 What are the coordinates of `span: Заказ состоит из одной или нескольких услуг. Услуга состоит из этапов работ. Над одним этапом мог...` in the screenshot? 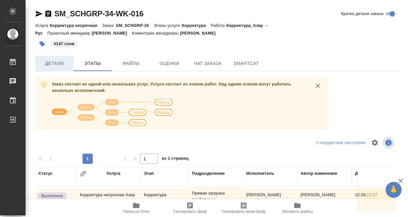 It's located at (172, 87).